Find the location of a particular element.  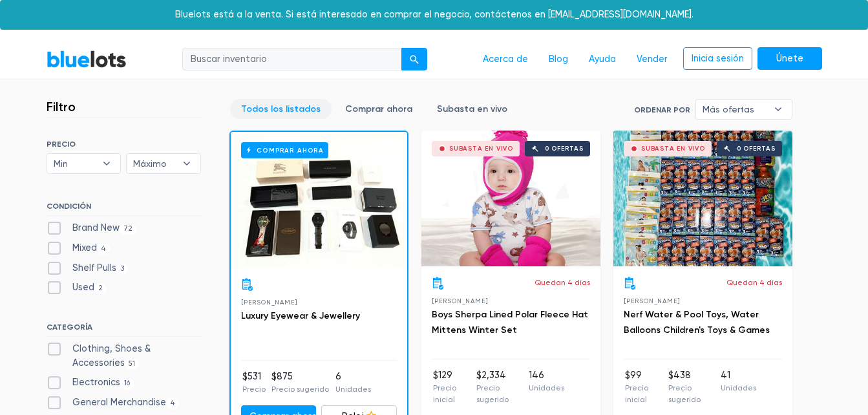

font: $438 is located at coordinates (679, 375).